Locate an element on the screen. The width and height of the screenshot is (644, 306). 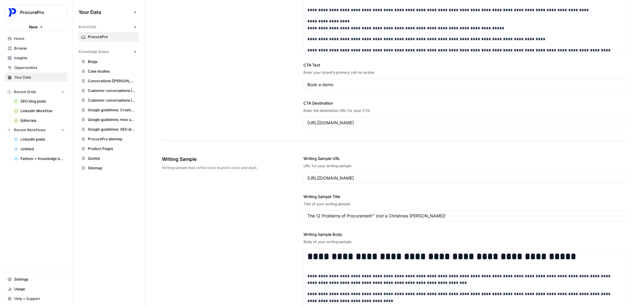
span: Case studies is located at coordinates (111, 72).